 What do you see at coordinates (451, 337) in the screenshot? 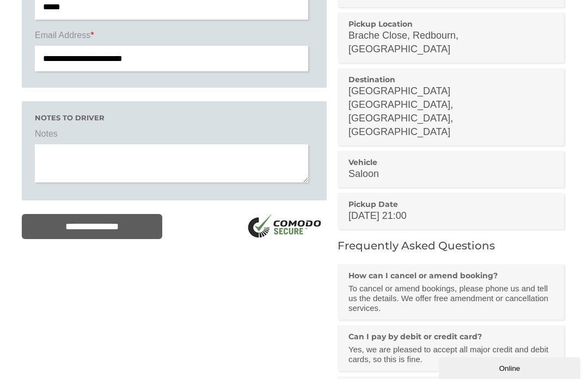
I see `h3: Can I pay by debit or credit card?` at bounding box center [451, 337].